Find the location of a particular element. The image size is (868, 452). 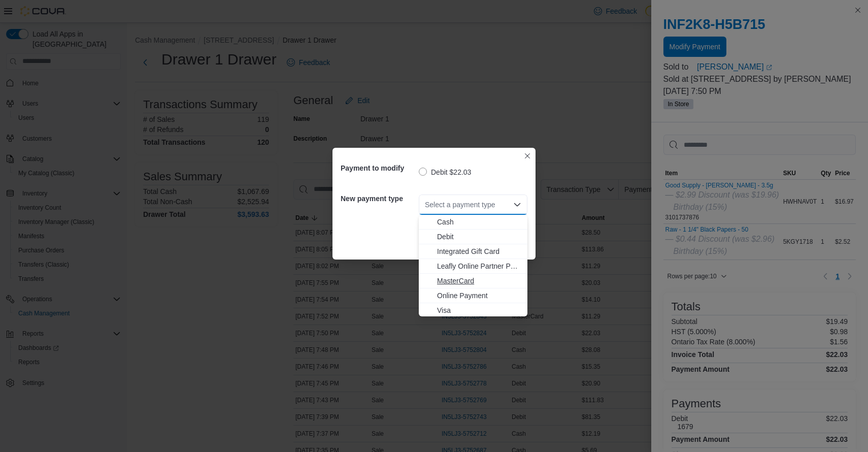

button: Closes this modal window is located at coordinates (528, 156).